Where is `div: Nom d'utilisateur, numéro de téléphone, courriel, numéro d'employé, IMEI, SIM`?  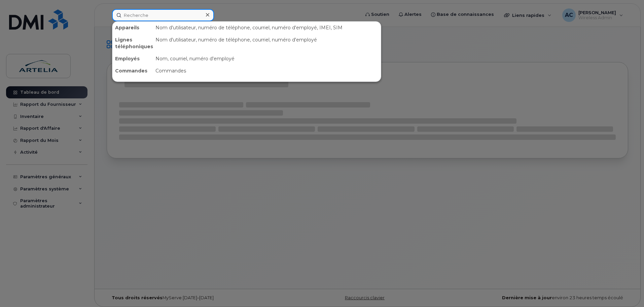 div: Nom d'utilisateur, numéro de téléphone, courriel, numéro d'employé, IMEI, SIM is located at coordinates (267, 27).